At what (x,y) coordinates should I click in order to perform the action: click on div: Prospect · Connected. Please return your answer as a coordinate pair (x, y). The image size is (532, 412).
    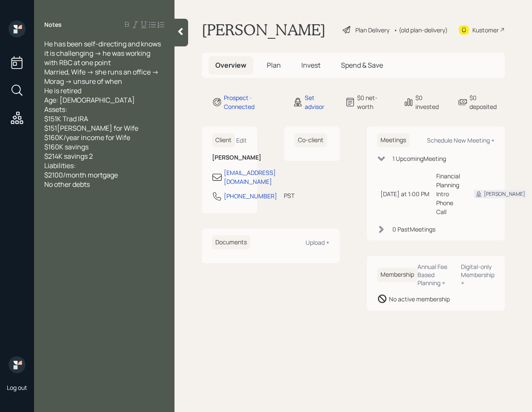
    Looking at the image, I should click on (253, 102).